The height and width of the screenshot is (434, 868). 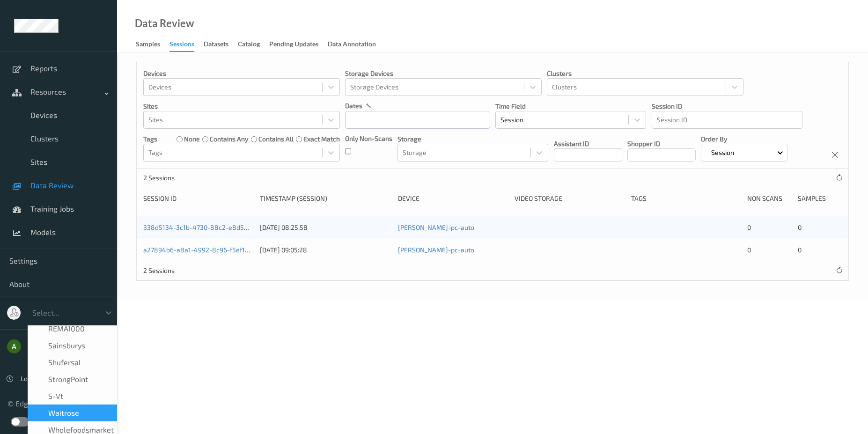 What do you see at coordinates (186, 45) in the screenshot?
I see `a: Sessions` at bounding box center [186, 45].